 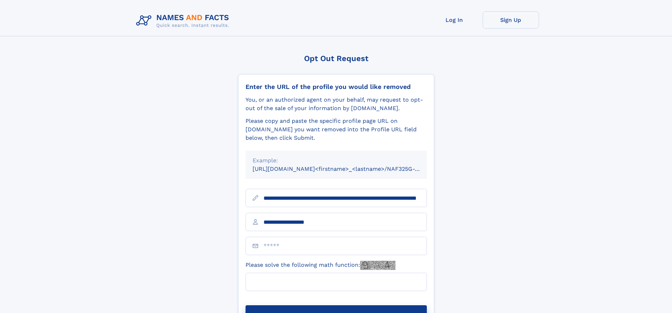 I want to click on label: Please solve the following math function:, so click(x=320, y=265).